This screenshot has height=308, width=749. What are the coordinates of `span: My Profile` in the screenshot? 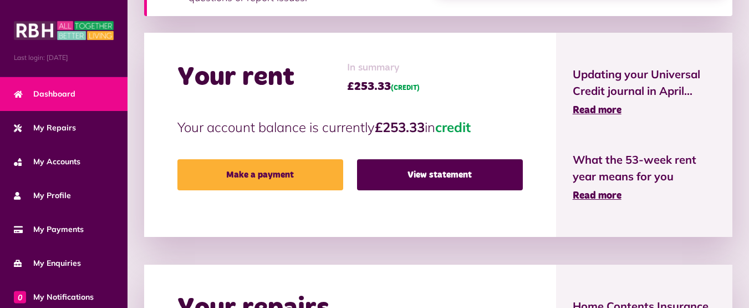 It's located at (42, 195).